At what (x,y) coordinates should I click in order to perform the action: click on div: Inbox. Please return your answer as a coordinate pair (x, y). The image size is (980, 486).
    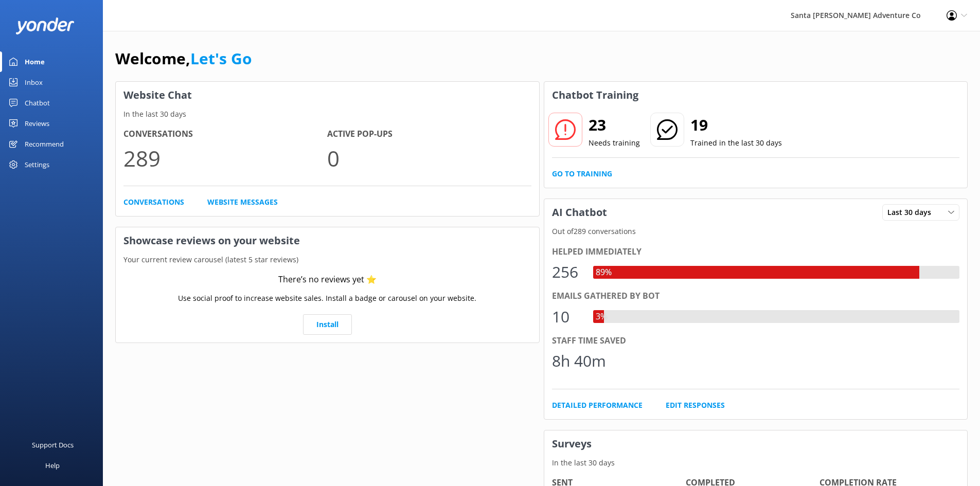
    Looking at the image, I should click on (34, 83).